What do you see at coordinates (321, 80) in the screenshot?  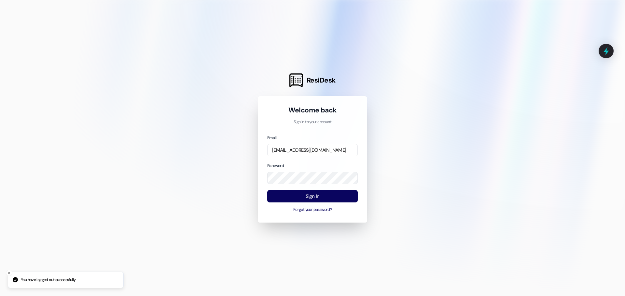 I see `span: ResiDesk` at bounding box center [321, 80].